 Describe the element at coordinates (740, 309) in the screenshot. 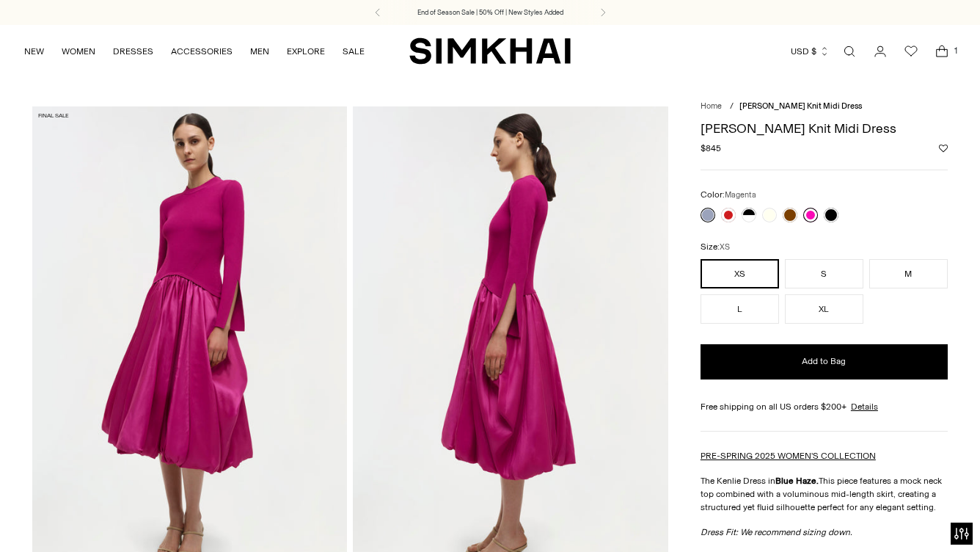

I see `button: L` at that location.